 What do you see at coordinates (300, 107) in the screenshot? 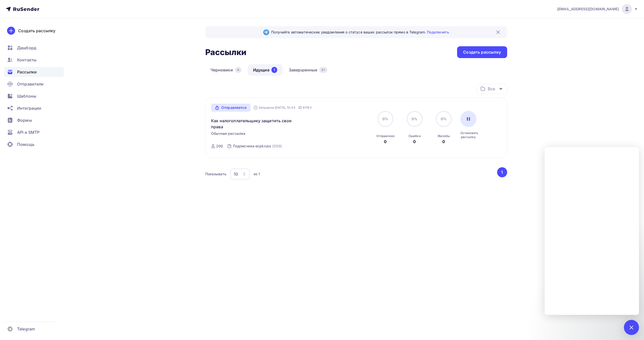
I see `span: ID` at bounding box center [300, 107].